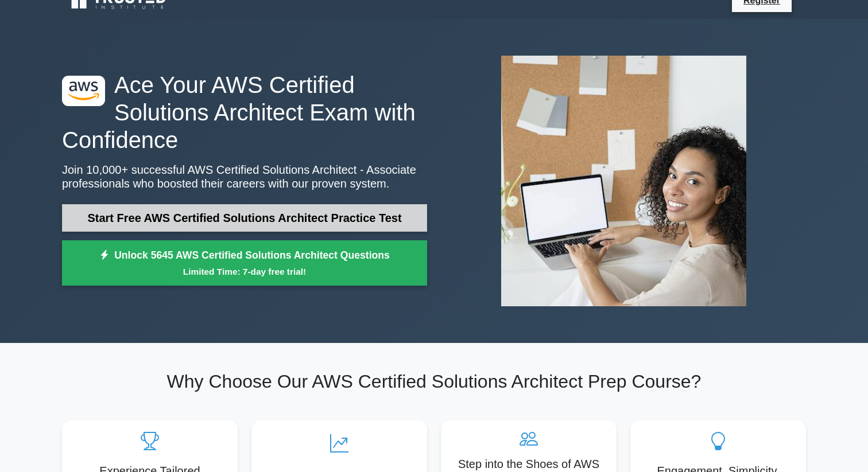  What do you see at coordinates (245, 113) in the screenshot?
I see `h1: Ace Your AWS Certified Solutions Architect Exam with Confidence` at bounding box center [245, 113].